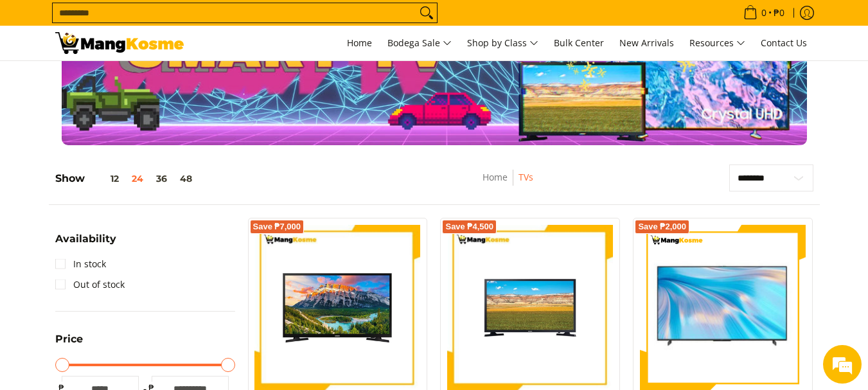 This screenshot has height=390, width=868. Describe the element at coordinates (419, 43) in the screenshot. I see `a: Bodega Sale` at that location.